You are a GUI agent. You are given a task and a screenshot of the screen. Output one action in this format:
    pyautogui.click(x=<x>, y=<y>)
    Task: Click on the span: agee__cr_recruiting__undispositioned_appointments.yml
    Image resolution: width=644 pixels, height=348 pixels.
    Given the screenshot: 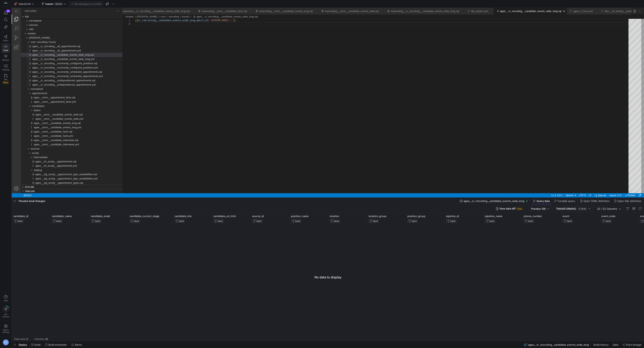 What is the action you would take?
    pyautogui.click(x=52, y=77)
    